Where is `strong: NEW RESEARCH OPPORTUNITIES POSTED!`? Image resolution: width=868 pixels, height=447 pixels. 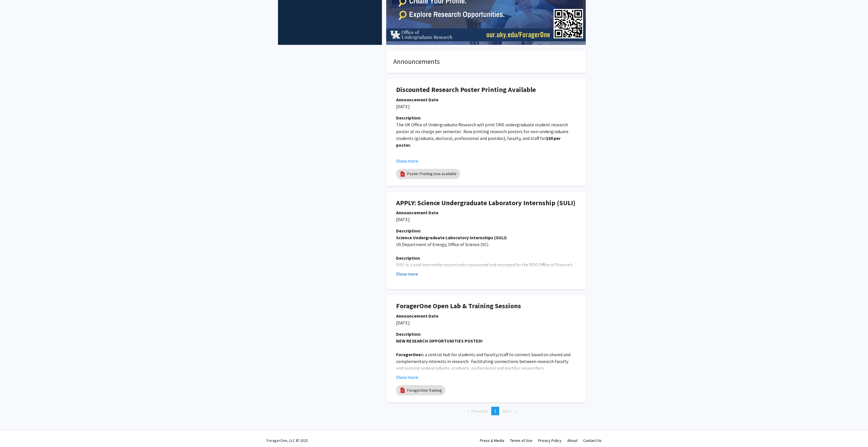
strong: NEW RESEARCH OPPORTUNITIES POSTED! is located at coordinates (439, 340).